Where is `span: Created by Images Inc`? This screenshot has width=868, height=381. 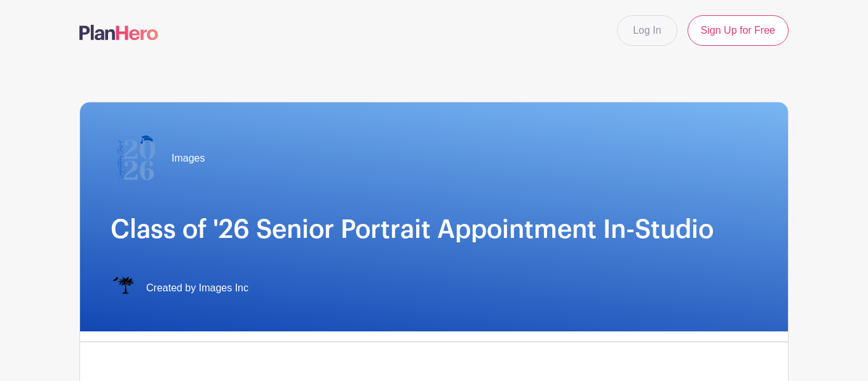 span: Created by Images Inc is located at coordinates (197, 288).